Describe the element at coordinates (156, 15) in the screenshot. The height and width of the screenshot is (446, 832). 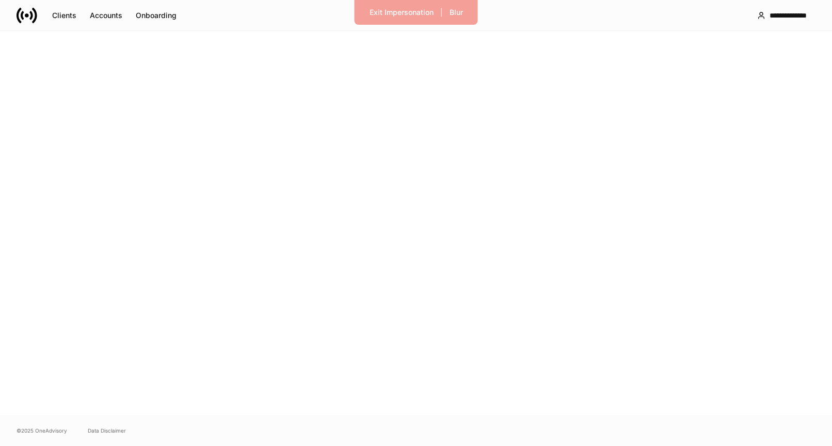
I see `div: Onboarding` at that location.